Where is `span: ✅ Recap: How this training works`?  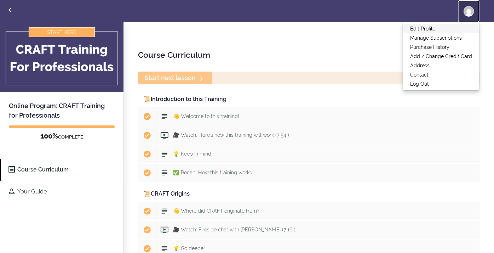 span: ✅ Recap: How this training works is located at coordinates (213, 172).